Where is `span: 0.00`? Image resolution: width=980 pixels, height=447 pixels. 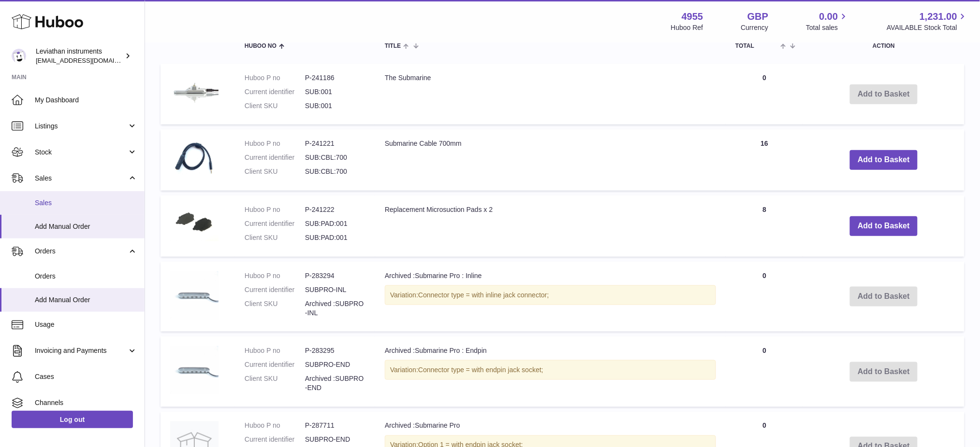
span: 0.00 is located at coordinates (829, 16).